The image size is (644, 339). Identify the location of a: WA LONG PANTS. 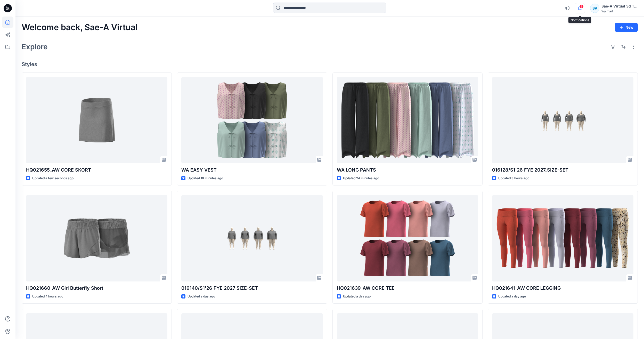
(407, 120).